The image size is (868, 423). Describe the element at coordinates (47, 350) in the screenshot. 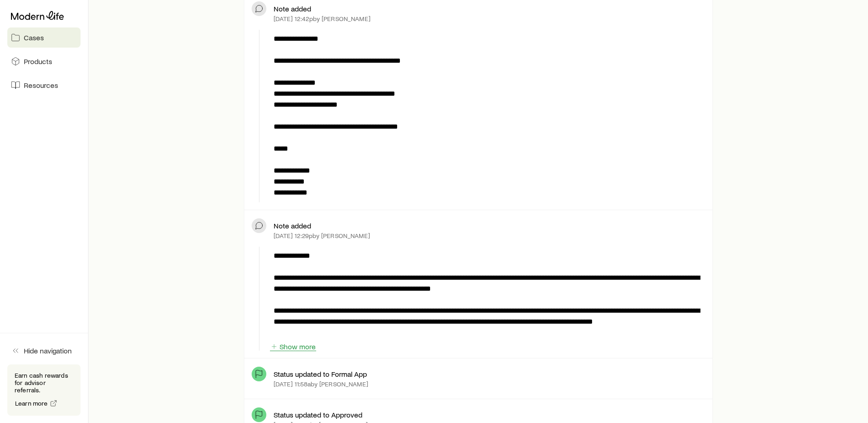

I see `span: Hide navigation` at that location.